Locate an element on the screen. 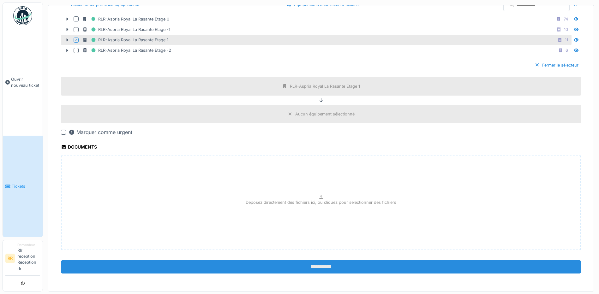  span: Tickets is located at coordinates (26, 186).